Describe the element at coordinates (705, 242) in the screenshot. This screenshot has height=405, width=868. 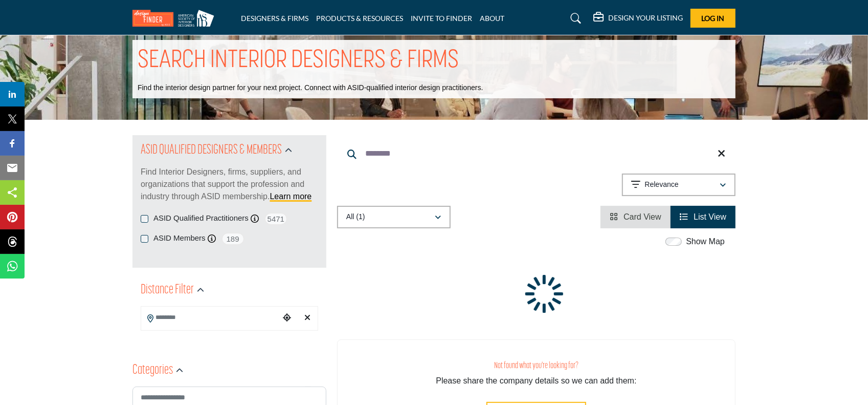
I see `label: Show Map` at that location.